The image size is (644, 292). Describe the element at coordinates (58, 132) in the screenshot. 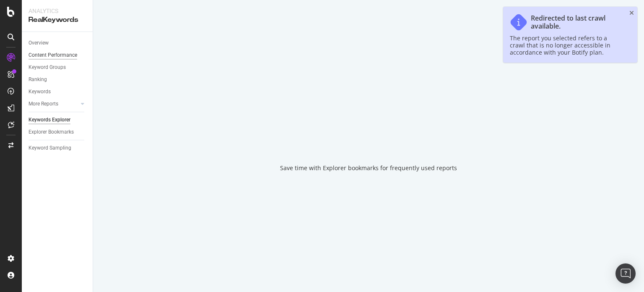

I see `a: Explorer Bookmarks` at that location.